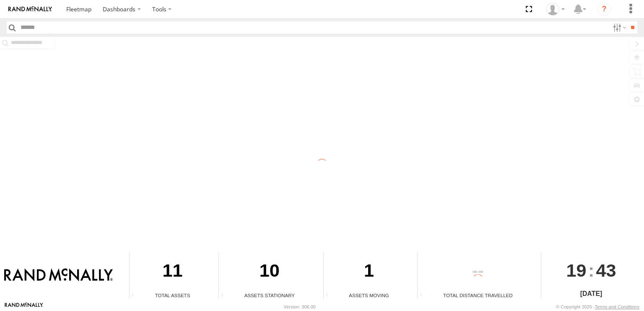 The image size is (644, 311). Describe the element at coordinates (58, 275) in the screenshot. I see `img: Rand McNally` at that location.